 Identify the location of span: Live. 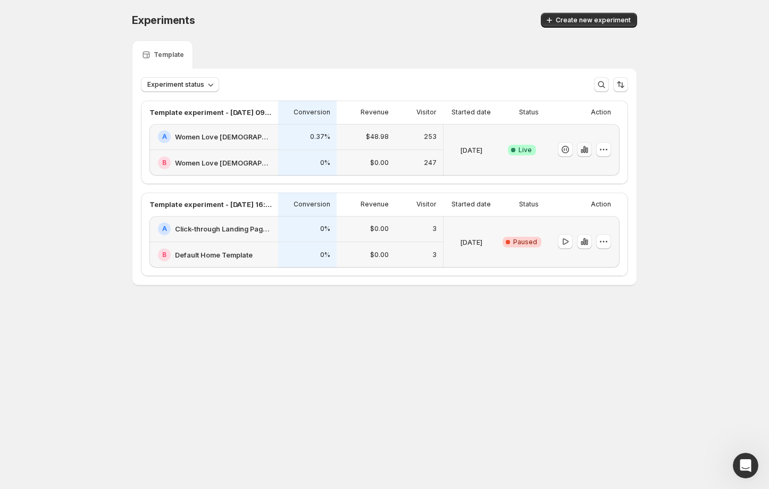
(525, 150).